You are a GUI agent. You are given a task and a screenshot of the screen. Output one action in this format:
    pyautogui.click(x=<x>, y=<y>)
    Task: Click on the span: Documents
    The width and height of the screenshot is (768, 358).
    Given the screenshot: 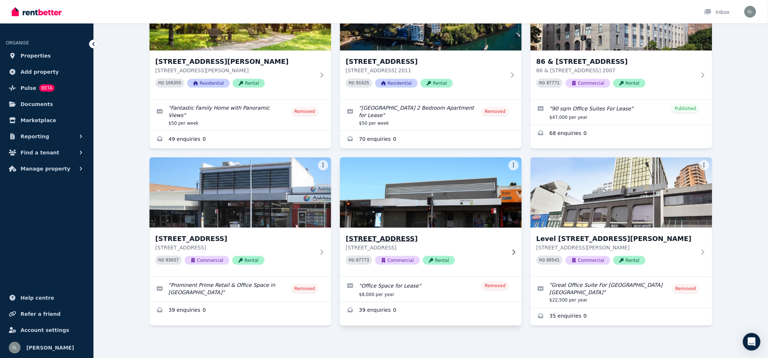 What is the action you would take?
    pyautogui.click(x=37, y=104)
    